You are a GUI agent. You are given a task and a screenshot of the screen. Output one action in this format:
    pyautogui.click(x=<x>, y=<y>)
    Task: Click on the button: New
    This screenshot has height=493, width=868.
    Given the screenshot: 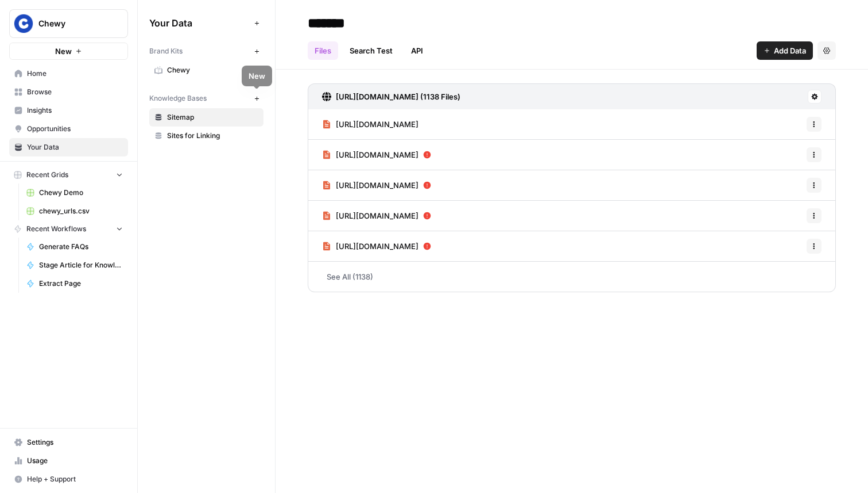 What is the action you would take?
    pyautogui.click(x=69, y=51)
    